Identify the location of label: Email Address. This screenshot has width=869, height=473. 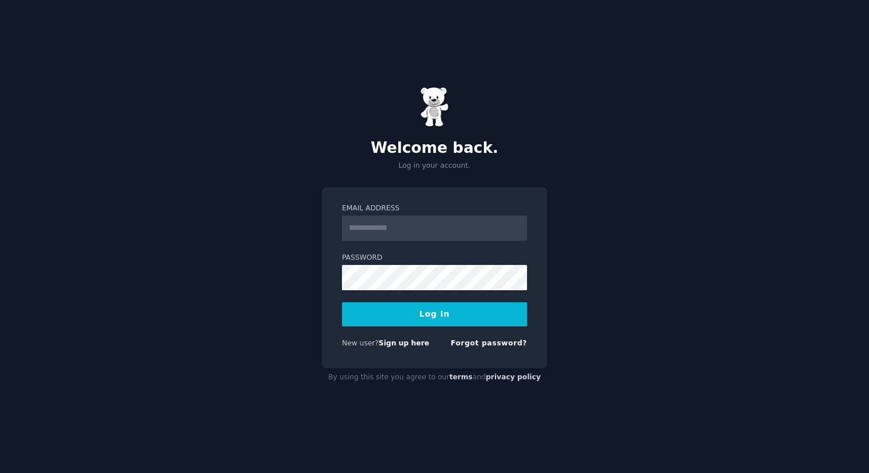
(434, 209).